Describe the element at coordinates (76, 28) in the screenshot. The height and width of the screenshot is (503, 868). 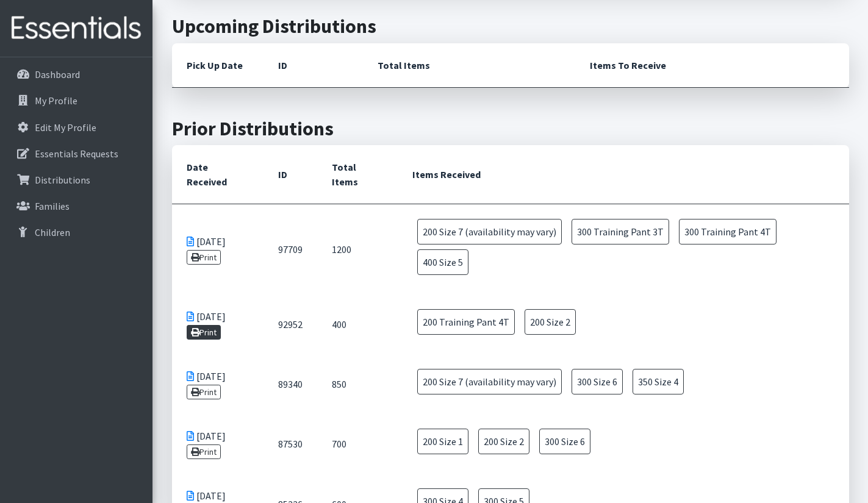
I see `img: HumanEssentials` at that location.